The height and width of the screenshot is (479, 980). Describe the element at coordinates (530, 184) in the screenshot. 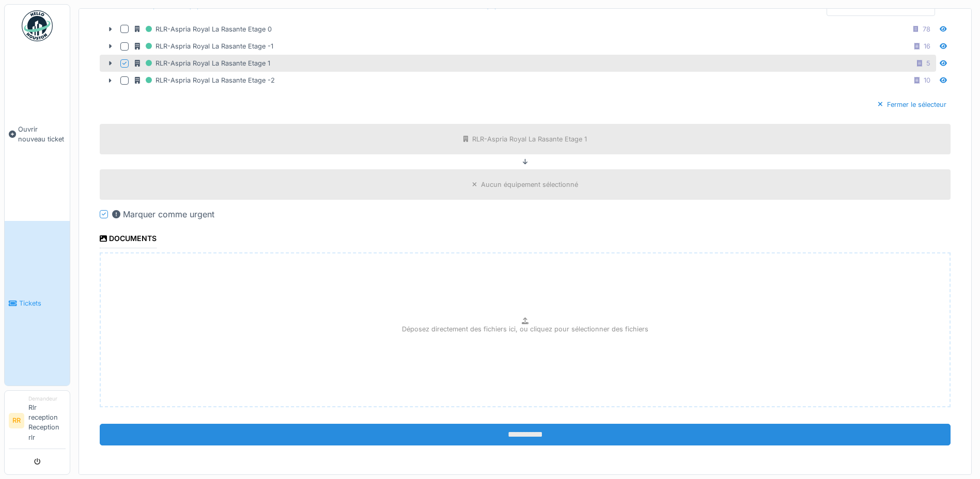

I see `div: Aucun équipement sélectionné` at that location.